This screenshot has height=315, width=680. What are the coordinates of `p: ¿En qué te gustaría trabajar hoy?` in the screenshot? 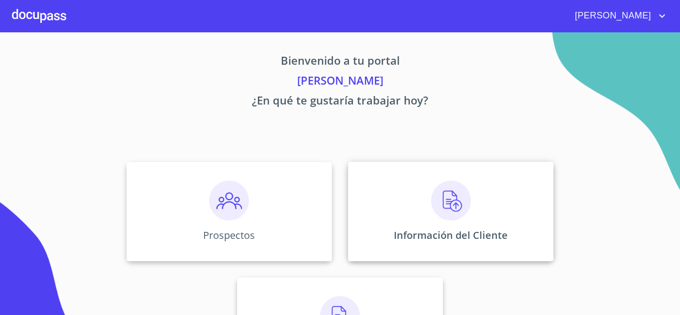 It's located at (340, 102).